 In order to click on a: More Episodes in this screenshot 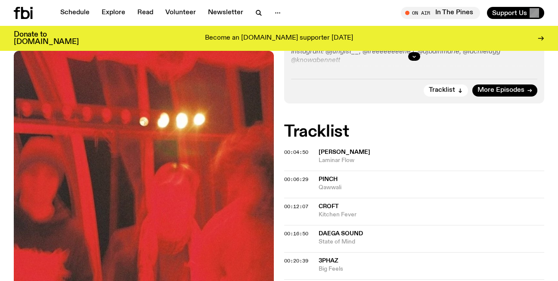, I will do `click(505, 90)`.